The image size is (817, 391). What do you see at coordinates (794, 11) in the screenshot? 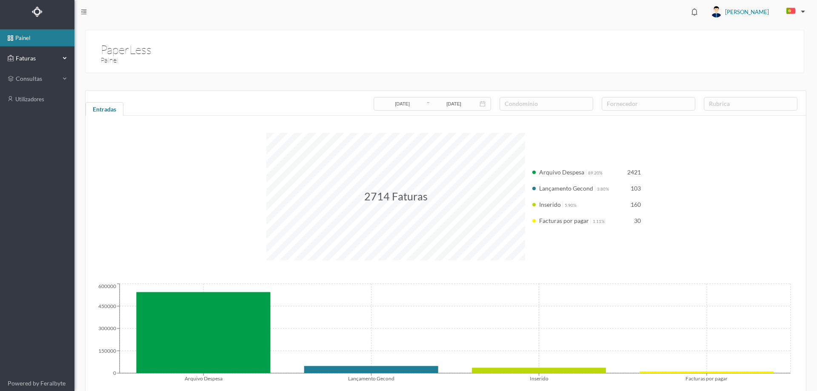
I see `button: PT` at bounding box center [794, 11].